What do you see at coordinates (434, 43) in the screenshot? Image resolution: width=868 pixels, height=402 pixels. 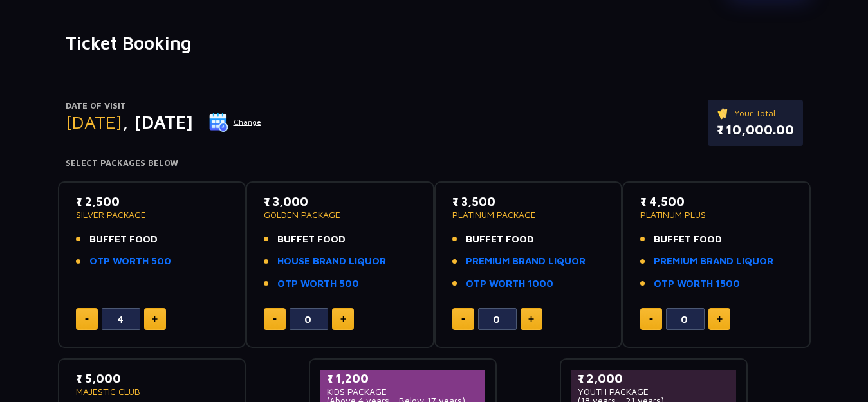 I see `h1: Ticket Booking` at bounding box center [434, 43].